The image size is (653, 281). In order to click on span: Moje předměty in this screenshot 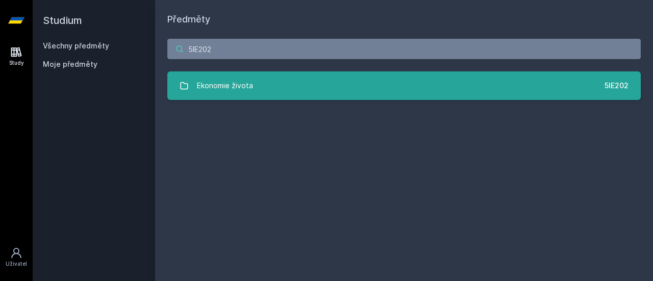, I will do `click(70, 64)`.